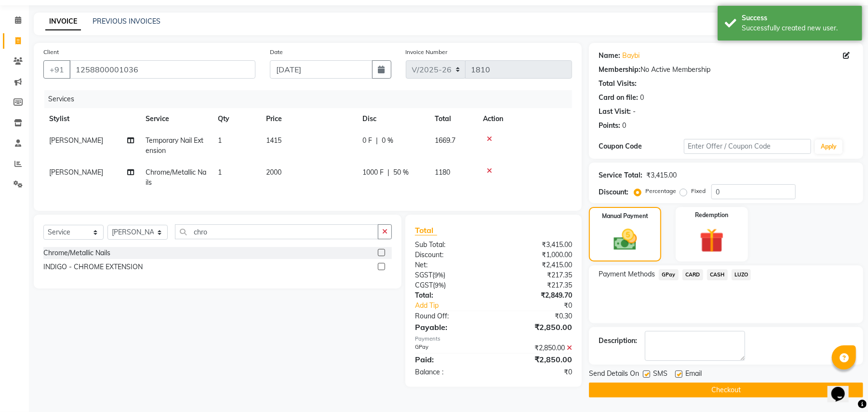  I want to click on span: CASH, so click(718, 274).